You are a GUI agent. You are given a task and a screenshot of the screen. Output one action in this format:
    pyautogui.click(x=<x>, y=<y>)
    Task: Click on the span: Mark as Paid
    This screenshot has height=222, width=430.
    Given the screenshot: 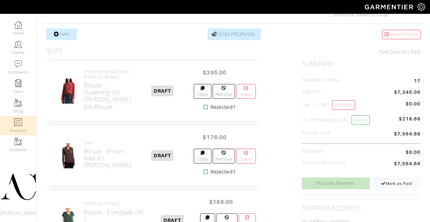 What is the action you would take?
    pyautogui.click(x=397, y=183)
    